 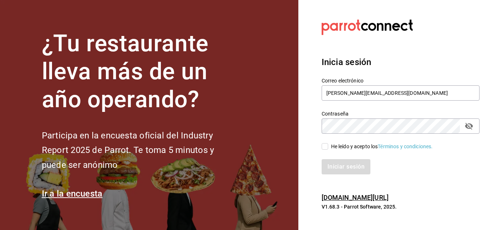 What do you see at coordinates (401, 207) in the screenshot?
I see `p: V1.68.3 - Parrot Software, 2025.` at bounding box center [401, 207].